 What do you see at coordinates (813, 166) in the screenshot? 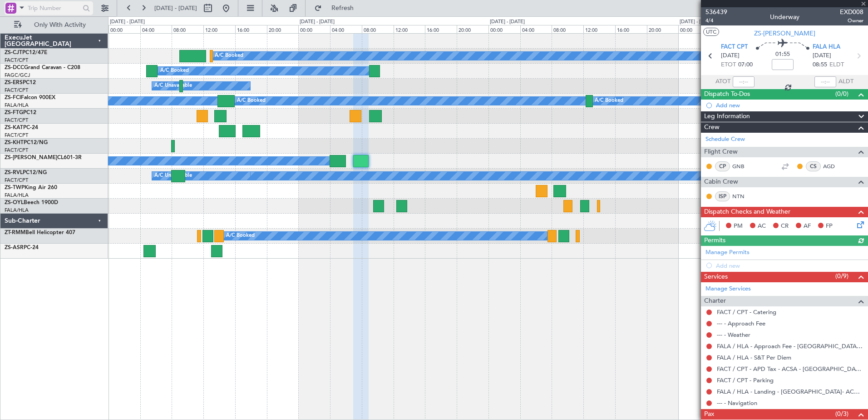
I see `div: CS` at bounding box center [813, 166].